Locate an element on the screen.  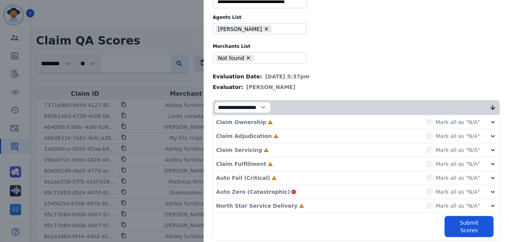
div: Evaluator: is located at coordinates (357, 87).